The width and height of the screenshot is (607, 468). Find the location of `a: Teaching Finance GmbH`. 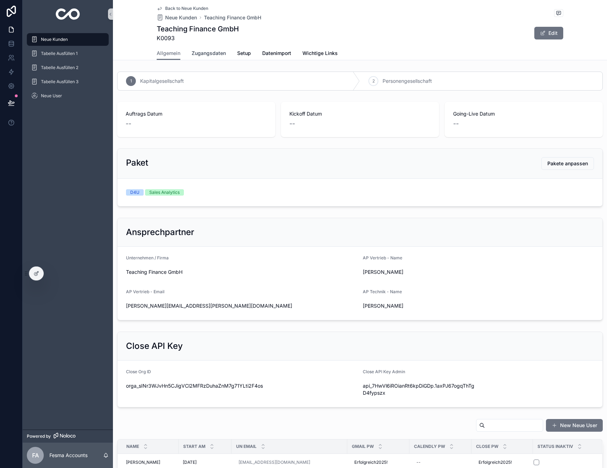

a: Teaching Finance GmbH is located at coordinates (232, 18).